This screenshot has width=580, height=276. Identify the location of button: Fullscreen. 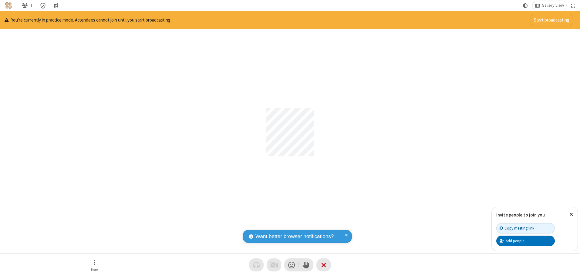
(573, 5).